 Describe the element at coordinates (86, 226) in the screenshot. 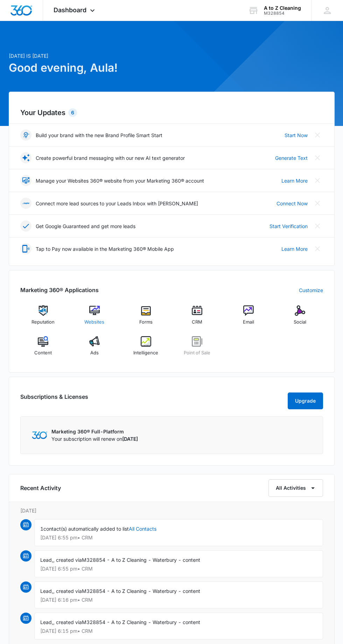

I see `p: Get Google Guaranteed and get more leads` at that location.